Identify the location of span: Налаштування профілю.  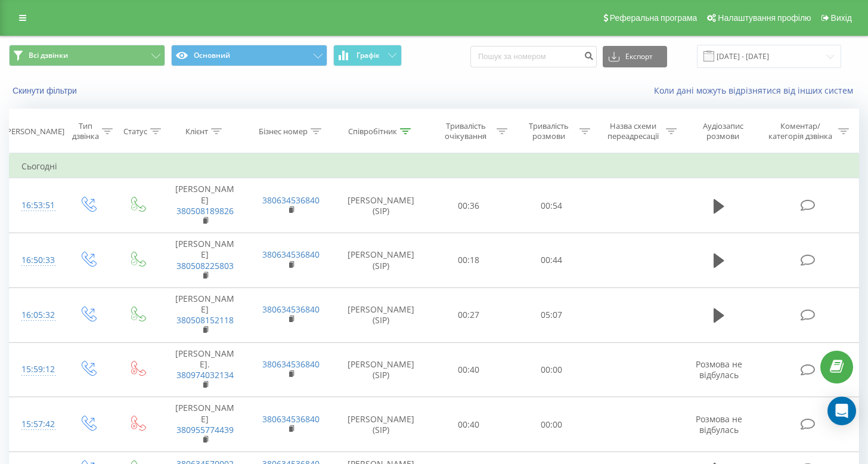
(764, 18).